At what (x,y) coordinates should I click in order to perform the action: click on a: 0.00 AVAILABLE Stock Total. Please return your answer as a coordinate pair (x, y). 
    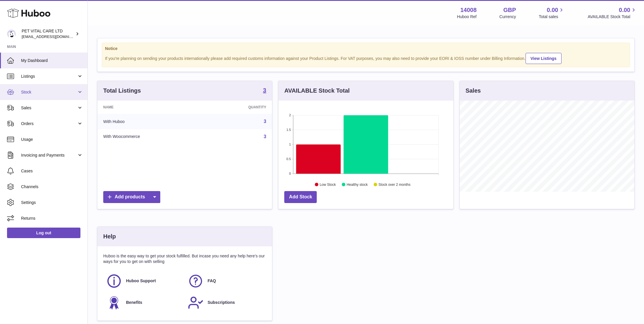
    Looking at the image, I should click on (612, 13).